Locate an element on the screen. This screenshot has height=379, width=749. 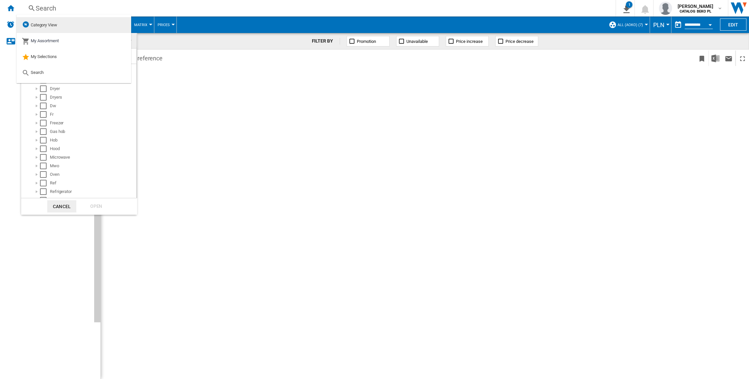
div: Mwo is located at coordinates (92, 166).